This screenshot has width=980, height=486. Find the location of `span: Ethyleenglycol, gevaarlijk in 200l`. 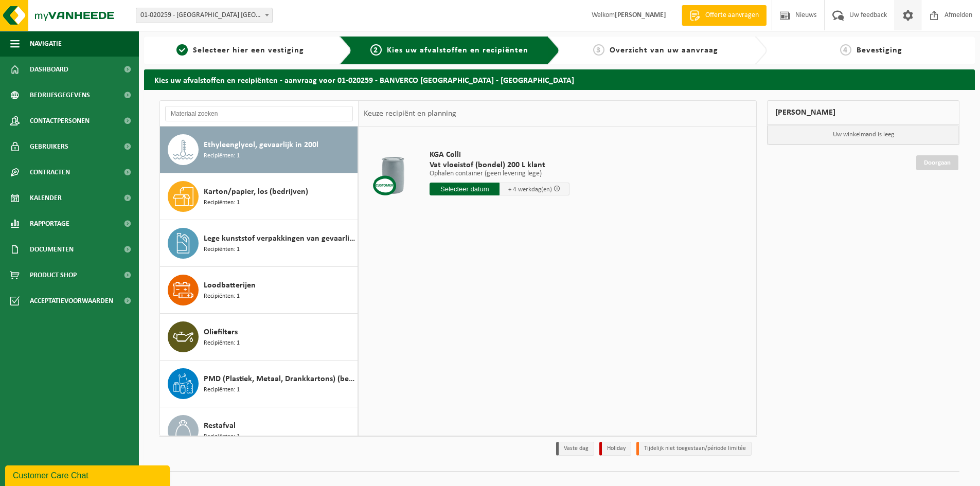

span: Ethyleenglycol, gevaarlijk in 200l is located at coordinates (261, 145).